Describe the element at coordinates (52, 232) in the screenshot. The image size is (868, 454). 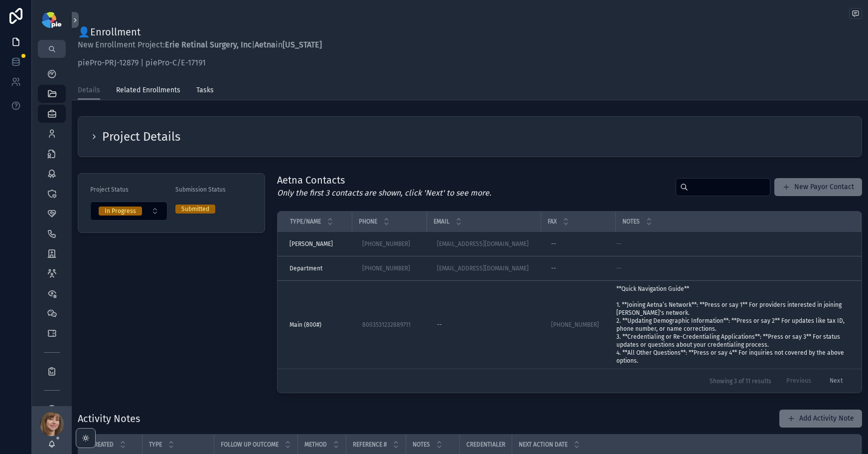
I see `div: scrollable content` at that location.